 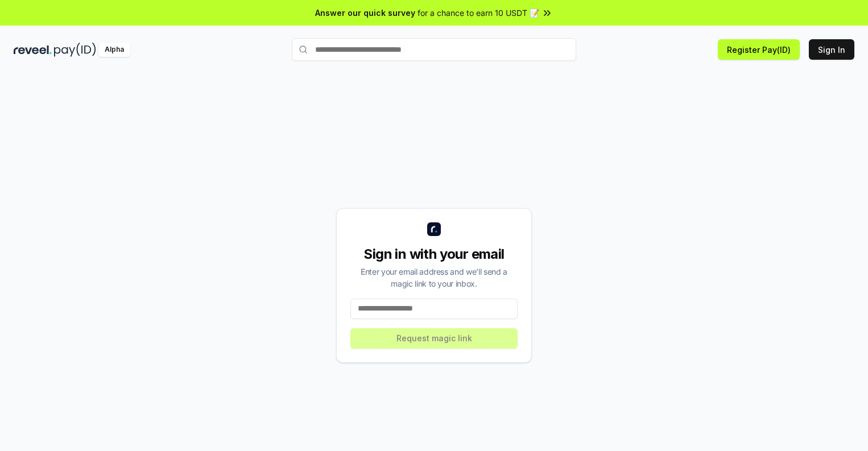 What do you see at coordinates (33, 50) in the screenshot?
I see `img: reveel_dark` at bounding box center [33, 50].